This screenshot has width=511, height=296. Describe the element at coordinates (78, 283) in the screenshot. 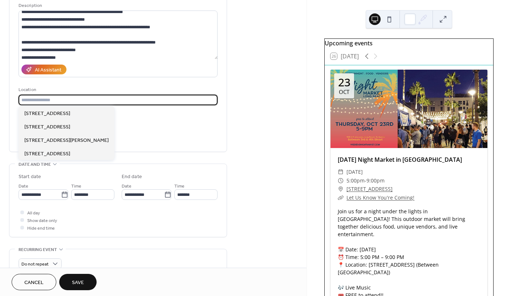

I see `span: Save` at that location.